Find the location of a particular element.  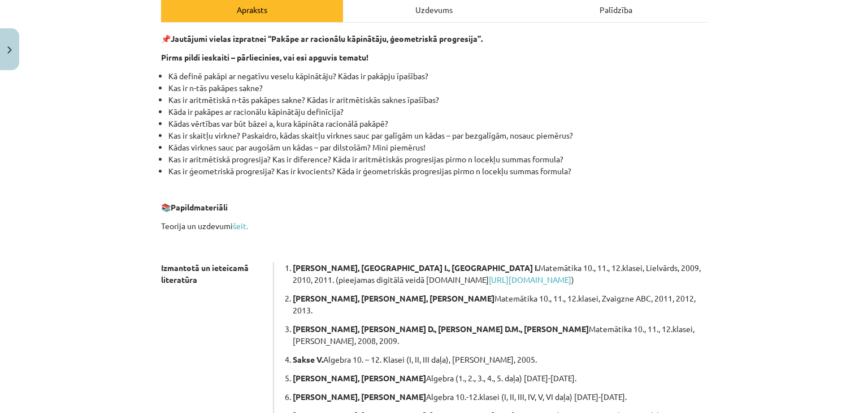

li: Kā definē pakāpi ar negatīvu veselu kāpinātāju? Kādas ir pakāpju īpašības? is located at coordinates (437, 76).